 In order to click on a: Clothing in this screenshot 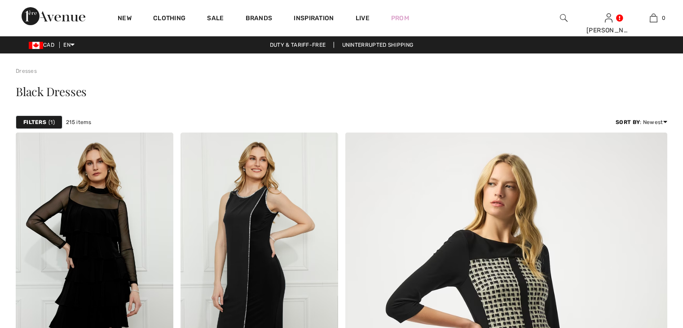, I will do `click(169, 19)`.